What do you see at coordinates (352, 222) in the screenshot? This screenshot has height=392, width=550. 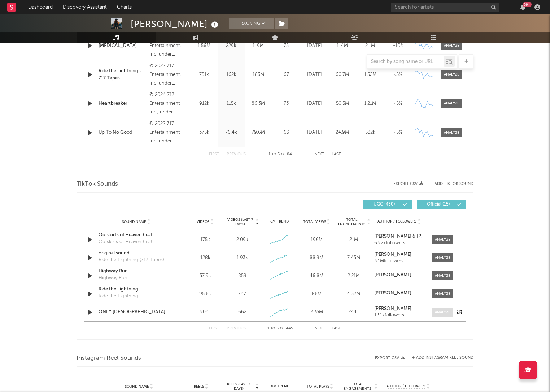 I see `span: Total Engagements` at bounding box center [352, 222].